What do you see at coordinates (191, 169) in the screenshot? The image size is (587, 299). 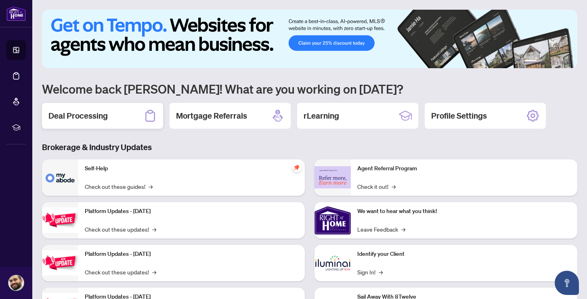 I see `p: Self-Help` at bounding box center [191, 169].